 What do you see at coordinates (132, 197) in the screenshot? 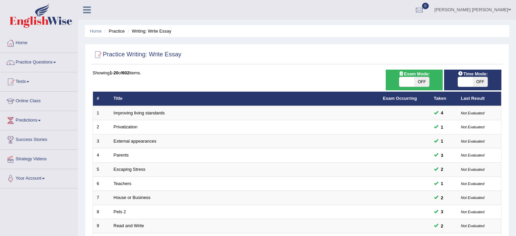
I see `a: House or Business` at bounding box center [132, 197].